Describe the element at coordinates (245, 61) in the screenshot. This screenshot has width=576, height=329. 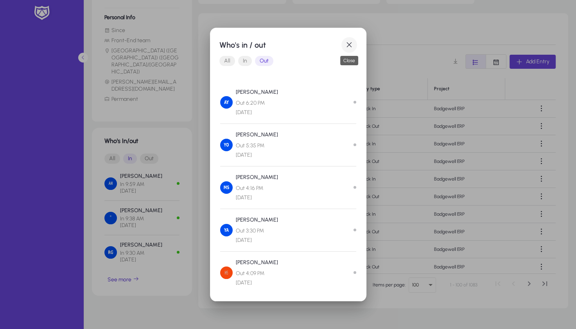
I see `button: In` at that location.